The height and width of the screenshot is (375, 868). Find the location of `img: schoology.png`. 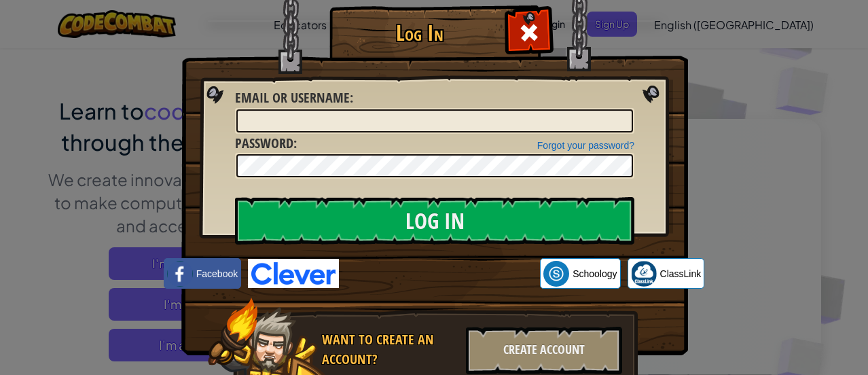

img: schoology.png is located at coordinates (556, 274).